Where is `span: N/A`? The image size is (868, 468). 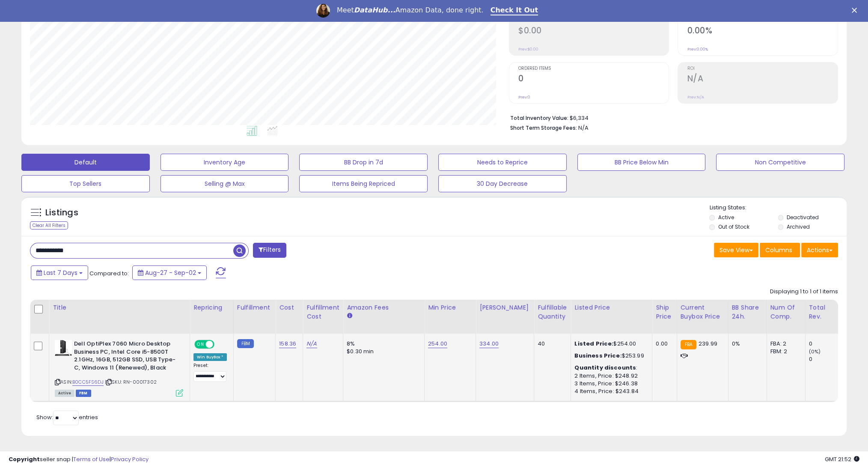 span: N/A is located at coordinates (583, 127).